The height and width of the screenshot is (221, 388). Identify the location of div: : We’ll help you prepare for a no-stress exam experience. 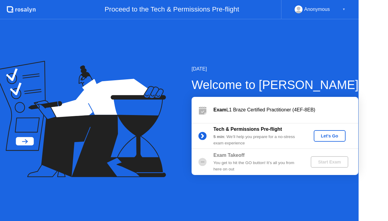
(257, 140).